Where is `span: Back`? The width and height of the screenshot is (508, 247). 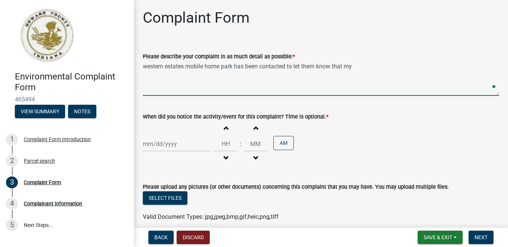 span: Back is located at coordinates (161, 237).